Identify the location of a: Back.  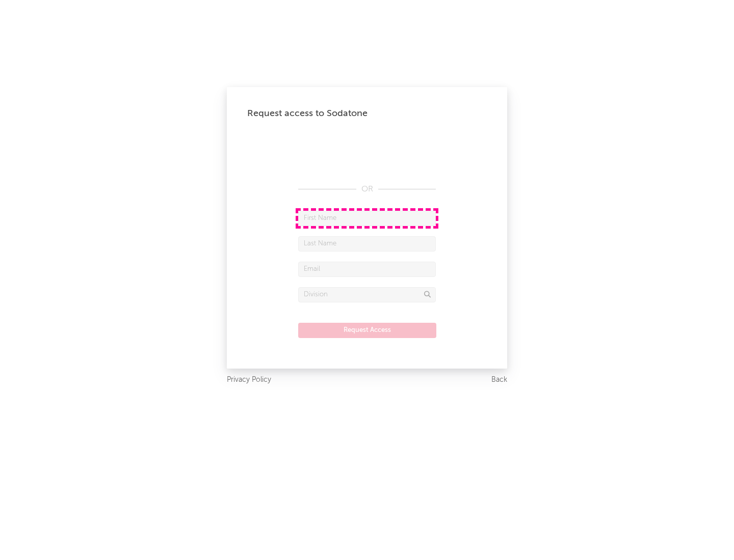
(499, 380).